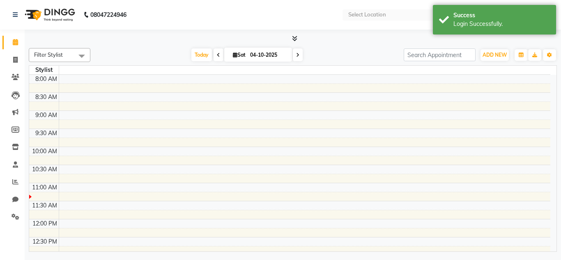 The width and height of the screenshot is (561, 260). Describe the element at coordinates (46, 133) in the screenshot. I see `div: 9:30 AM` at that location.